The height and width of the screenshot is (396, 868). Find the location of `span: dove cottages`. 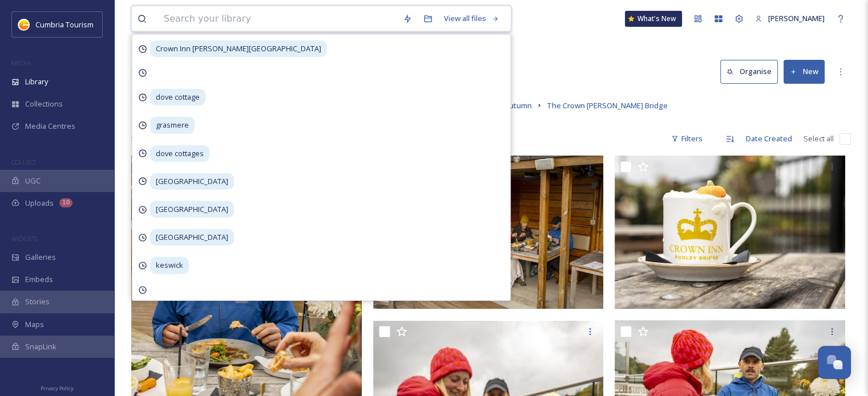

span: dove cottages is located at coordinates (180, 153).